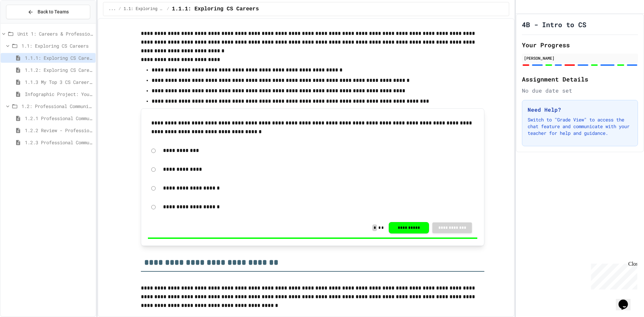 The width and height of the screenshot is (644, 317). Describe the element at coordinates (59, 118) in the screenshot. I see `span: 1.2.1 Professional Communication` at that location.